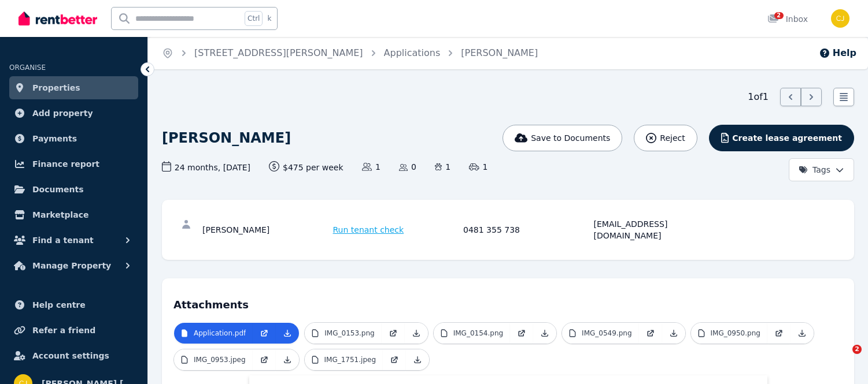 The height and width of the screenshot is (384, 868). Describe the element at coordinates (59, 305) in the screenshot. I see `span: Help centre` at that location.